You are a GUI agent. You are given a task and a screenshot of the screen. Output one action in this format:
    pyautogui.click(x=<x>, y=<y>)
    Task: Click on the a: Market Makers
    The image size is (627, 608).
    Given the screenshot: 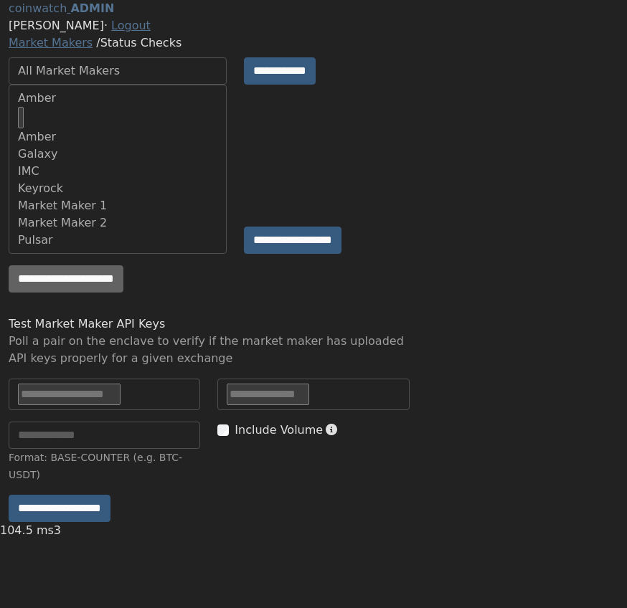 What is the action you would take?
    pyautogui.click(x=50, y=42)
    